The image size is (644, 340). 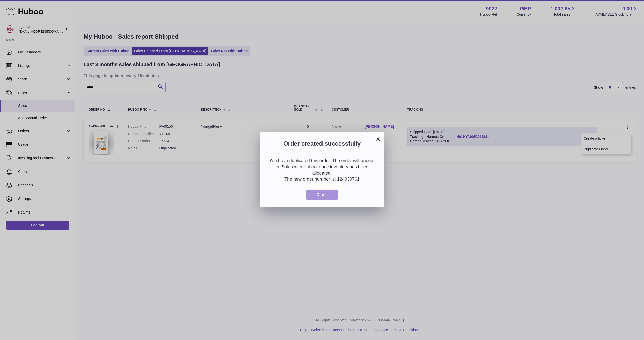 I want to click on p: You have duplicated this order. The order will appear in ‘Sales with Huboo’ once inventory has be..., so click(x=322, y=167).